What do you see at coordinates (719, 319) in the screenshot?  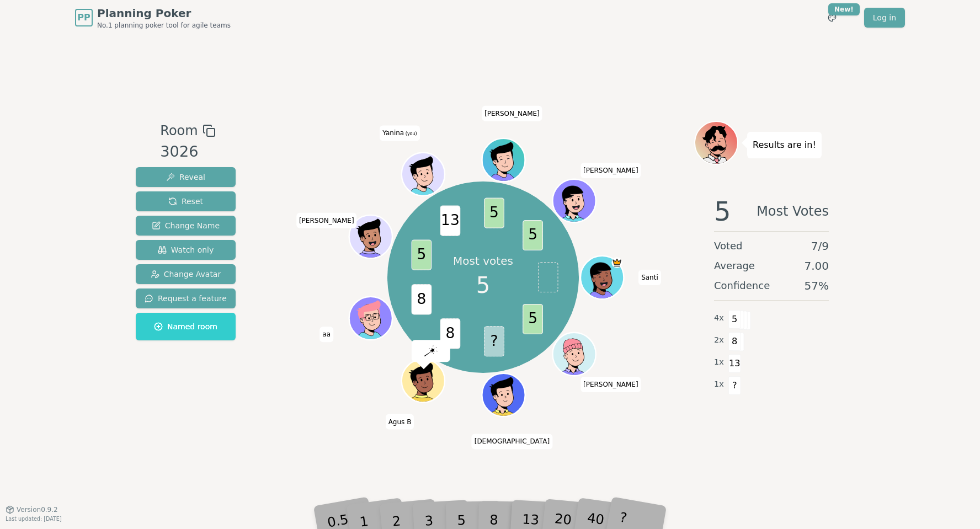 I see `span: 4 x` at bounding box center [719, 319].